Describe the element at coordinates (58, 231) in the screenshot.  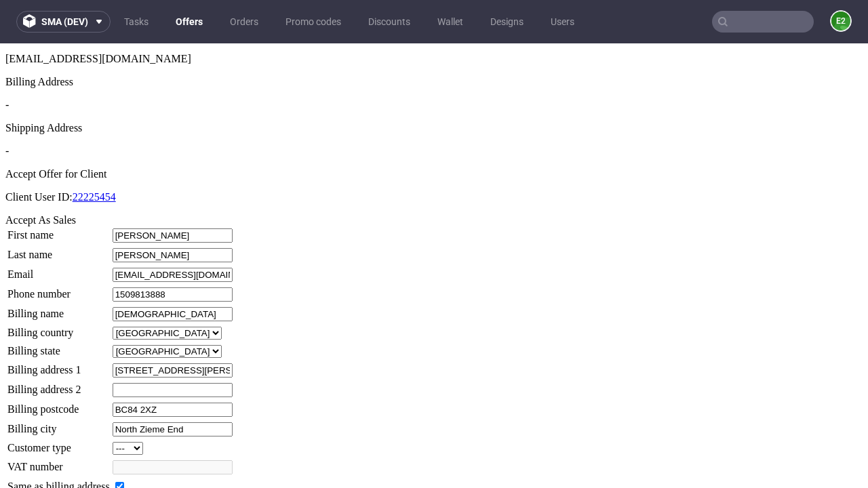
I see `td: Email` at that location.